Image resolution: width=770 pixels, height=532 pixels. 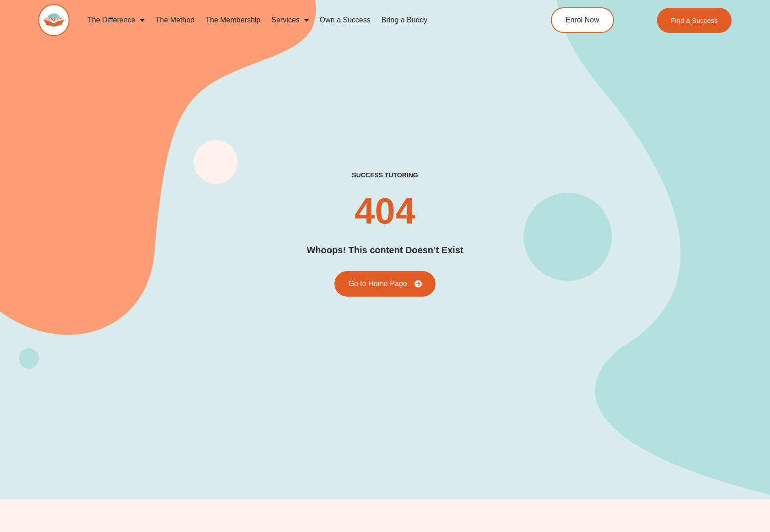 What do you see at coordinates (385, 284) in the screenshot?
I see `a: Go to Home Page` at bounding box center [385, 284].